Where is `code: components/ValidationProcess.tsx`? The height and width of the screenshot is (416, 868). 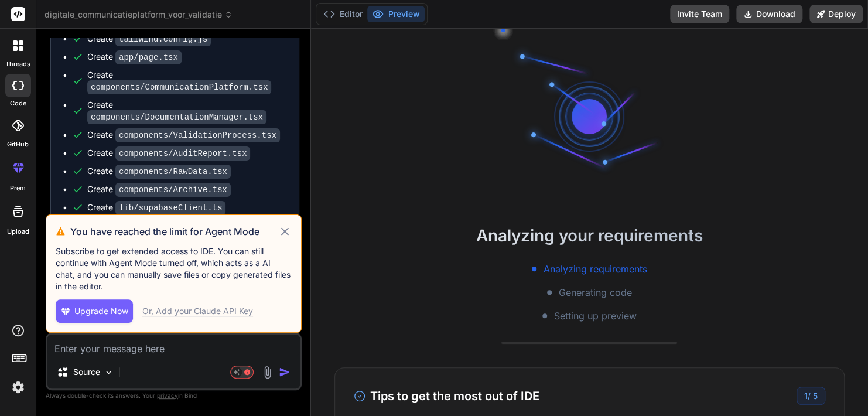
code: components/ValidationProcess.tsx is located at coordinates (198, 135).